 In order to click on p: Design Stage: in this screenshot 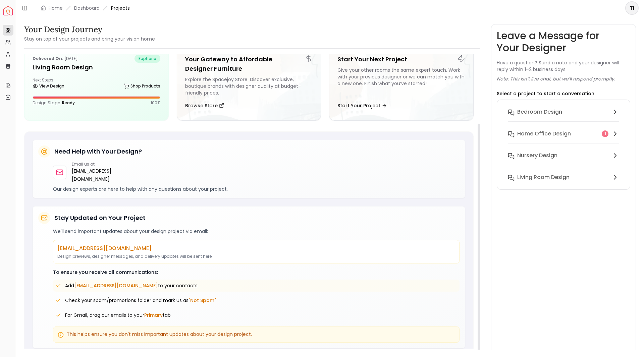, I will do `click(54, 103)`.